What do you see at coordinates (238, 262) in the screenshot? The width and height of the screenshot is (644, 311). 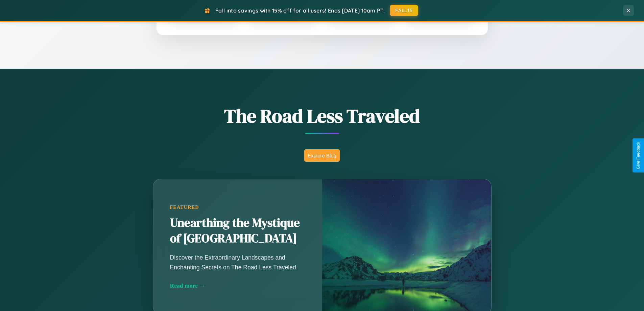 I see `p: Discover the Extraordinary Landscapes and Enchanting Secrets on The Road Less Traveled.` at bounding box center [238, 262].